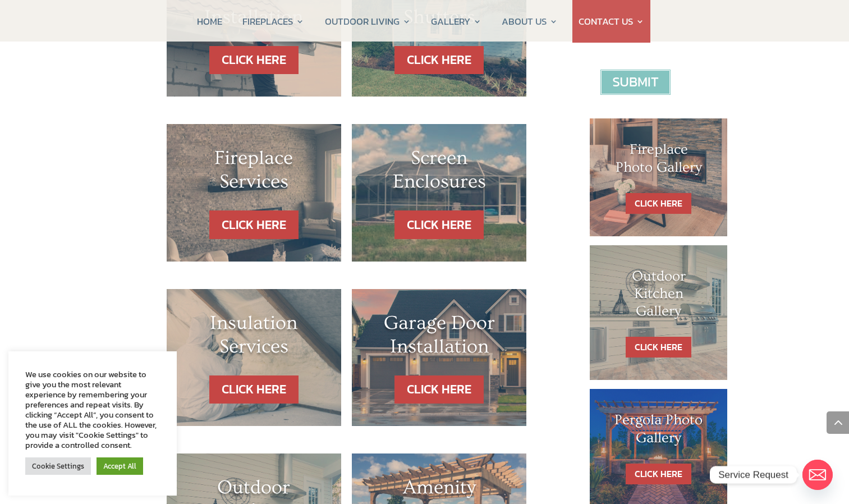 This screenshot has width=849, height=504. I want to click on a: Cookie Settings, so click(58, 466).